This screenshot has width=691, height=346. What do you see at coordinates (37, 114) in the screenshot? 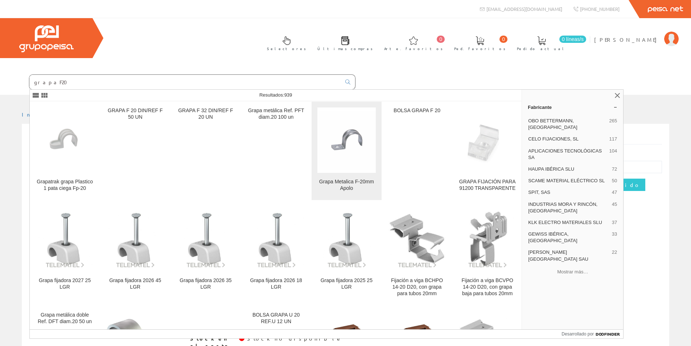
I see `a: Inicio` at bounding box center [37, 114].